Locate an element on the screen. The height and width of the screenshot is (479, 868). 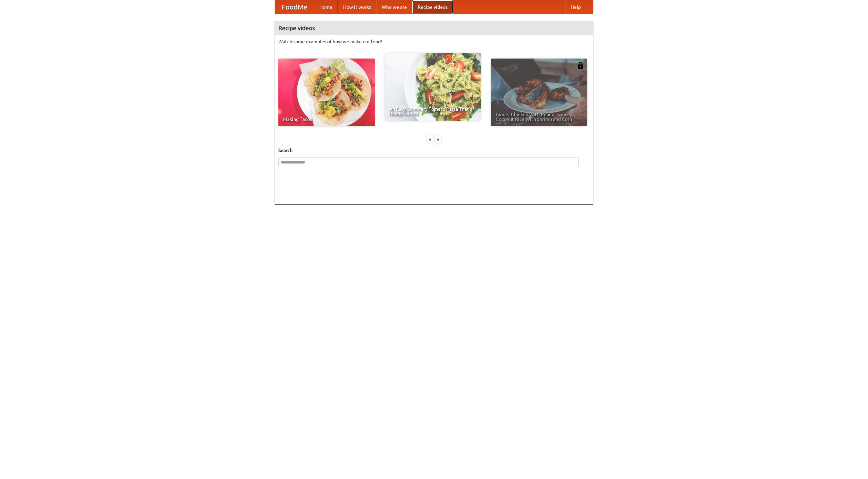
a: Home is located at coordinates (326, 7).